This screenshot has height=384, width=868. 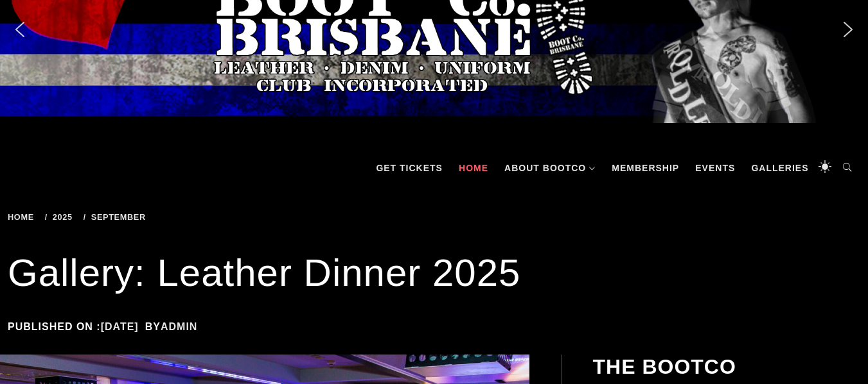 I want to click on span: September, so click(x=117, y=217).